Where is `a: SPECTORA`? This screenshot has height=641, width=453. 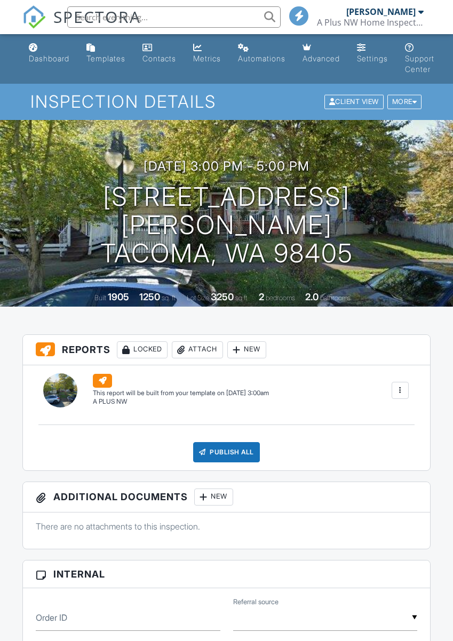
a: SPECTORA is located at coordinates (82, 26).